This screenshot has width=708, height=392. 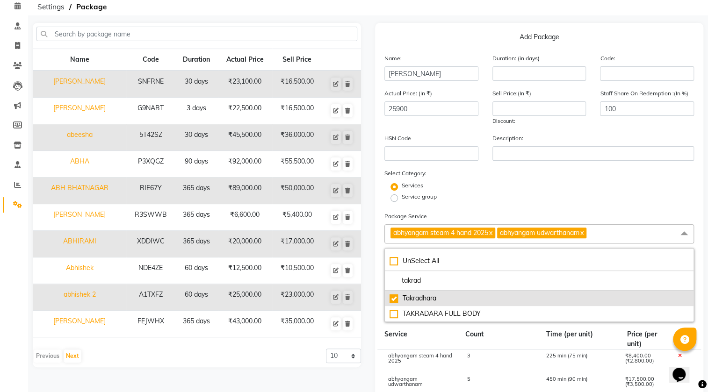 I want to click on div: Count, so click(x=499, y=340).